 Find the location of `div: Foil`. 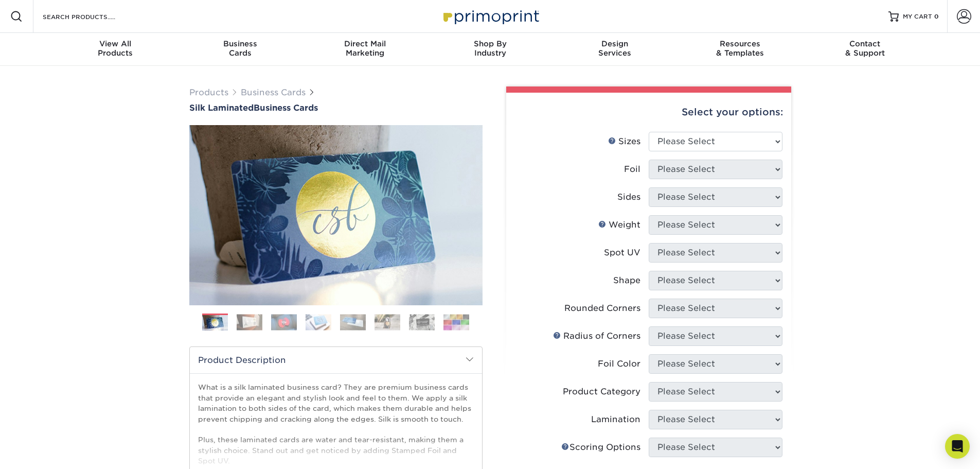

div: Foil is located at coordinates (632, 169).